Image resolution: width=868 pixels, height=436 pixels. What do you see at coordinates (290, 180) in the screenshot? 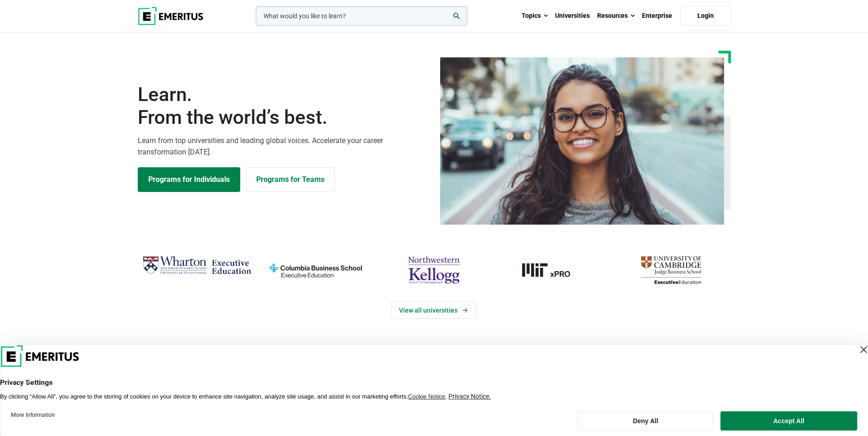
I see `a: Explore for Business` at bounding box center [290, 180].